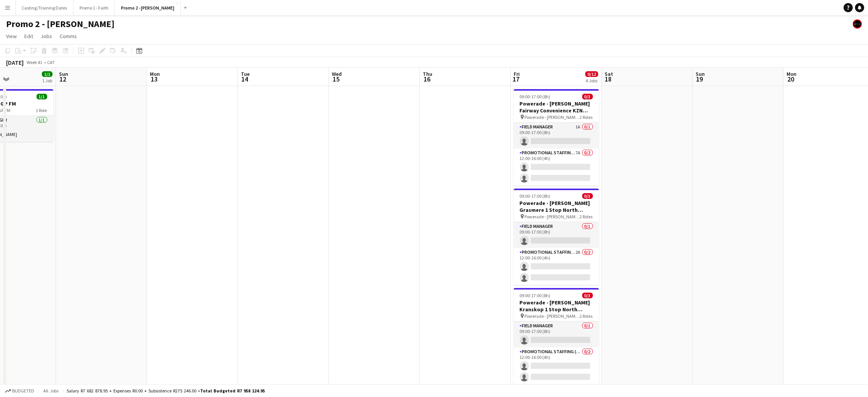 The width and height of the screenshot is (868, 397). I want to click on a: Jobs, so click(47, 37).